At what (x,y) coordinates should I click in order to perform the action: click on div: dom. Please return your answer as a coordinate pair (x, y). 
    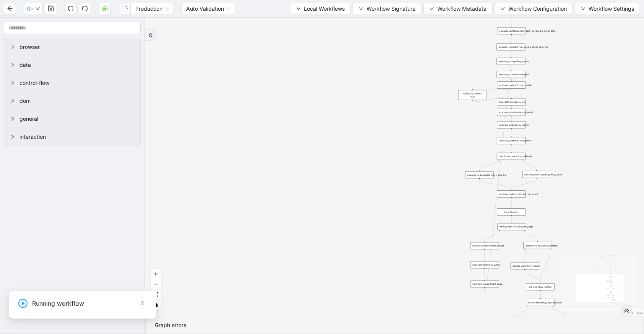
    Looking at the image, I should click on (72, 101).